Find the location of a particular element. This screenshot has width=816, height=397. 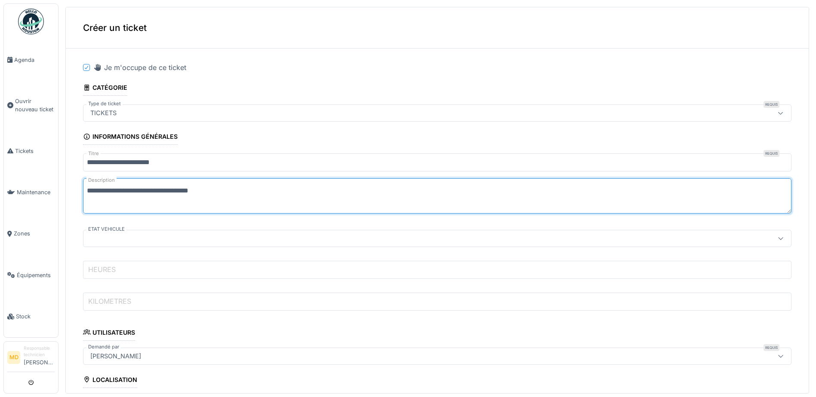

span: Agenda is located at coordinates (34, 60).